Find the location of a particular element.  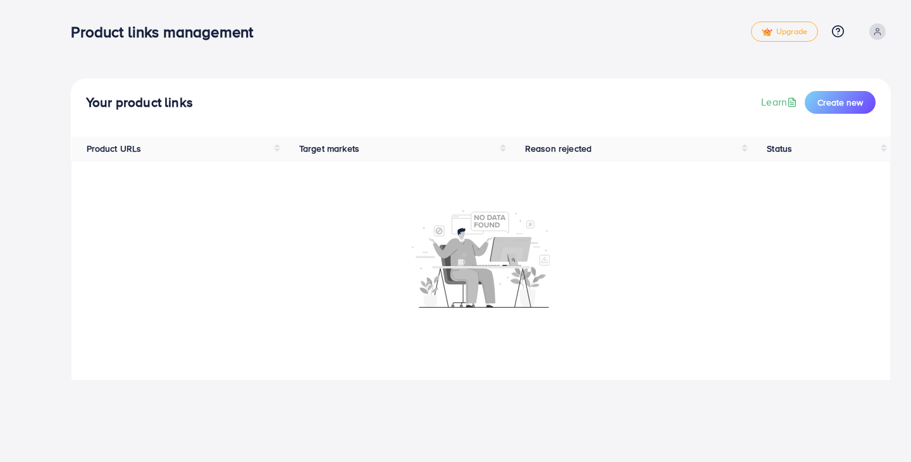

a: tickUpgrade is located at coordinates (784, 32).